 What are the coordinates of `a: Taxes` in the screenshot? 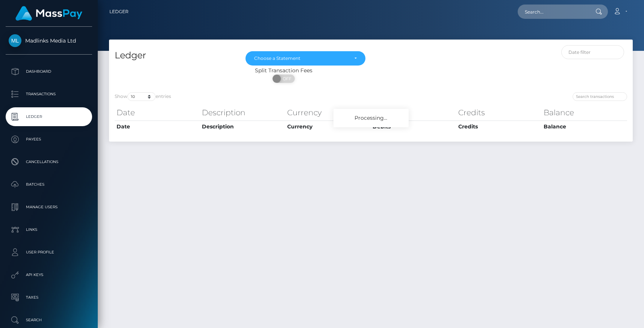 It's located at (49, 297).